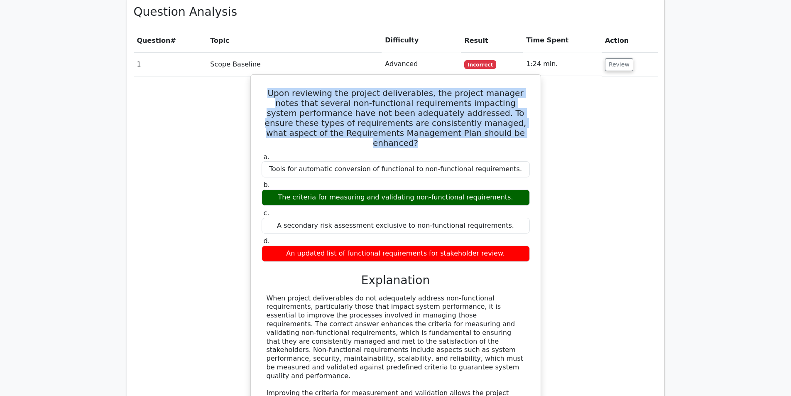  I want to click on button: Review, so click(619, 64).